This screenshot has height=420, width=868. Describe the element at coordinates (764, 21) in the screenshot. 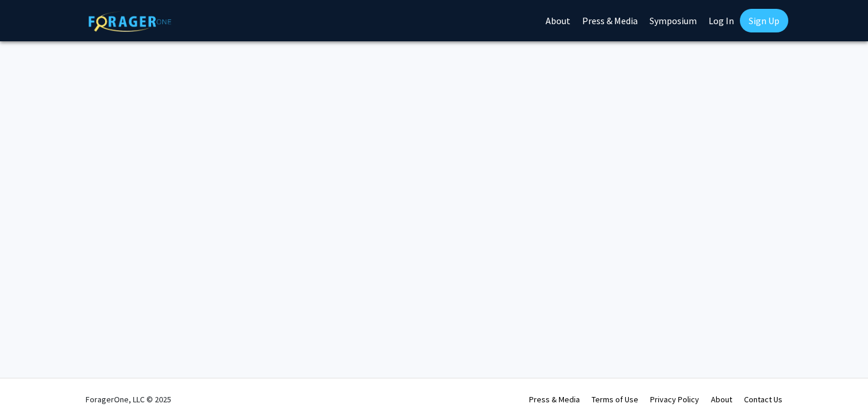

I see `a: Sign Up` at that location.